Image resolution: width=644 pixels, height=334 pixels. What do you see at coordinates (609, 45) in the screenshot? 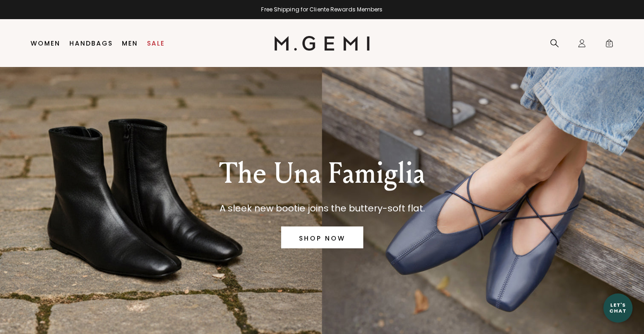
I see `span: 0` at bounding box center [609, 45].